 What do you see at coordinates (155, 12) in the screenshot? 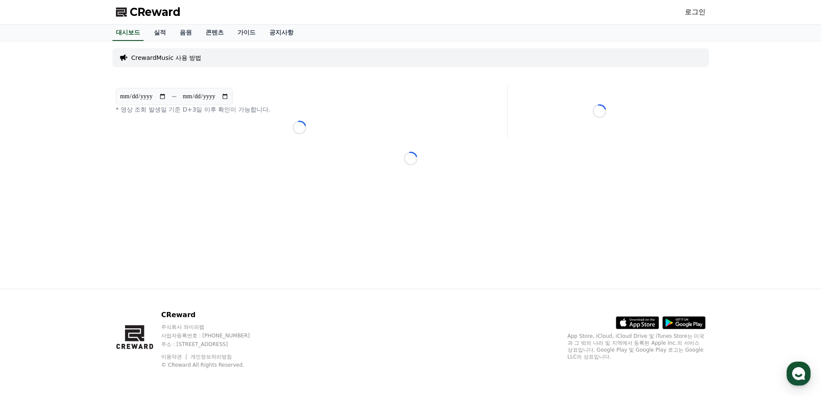
I see `span: CReward` at bounding box center [155, 12].